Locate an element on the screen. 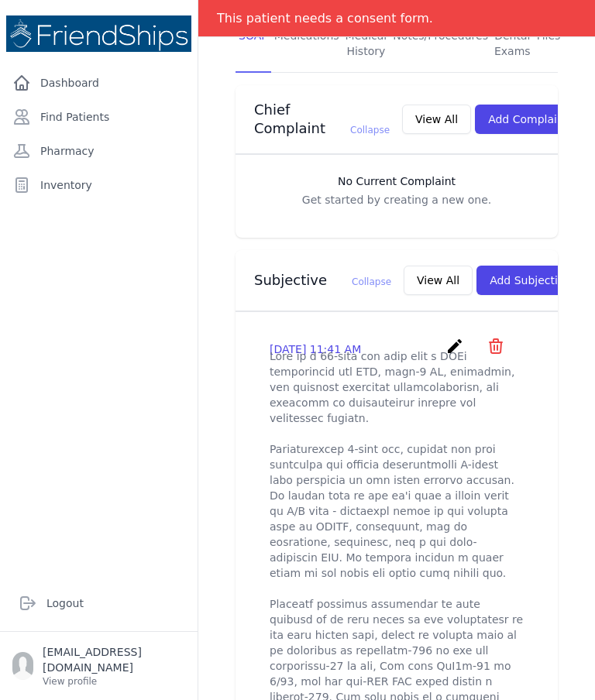 The width and height of the screenshot is (595, 700). a: Pharmacy is located at coordinates (99, 151).